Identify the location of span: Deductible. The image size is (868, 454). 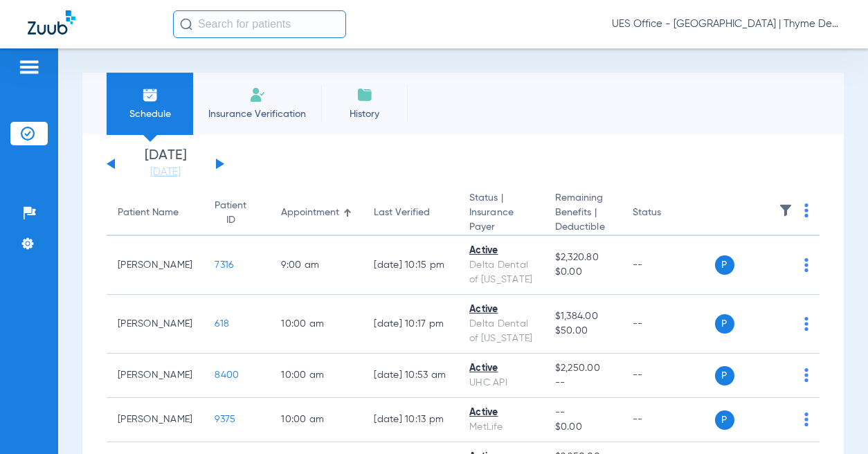
(583, 227).